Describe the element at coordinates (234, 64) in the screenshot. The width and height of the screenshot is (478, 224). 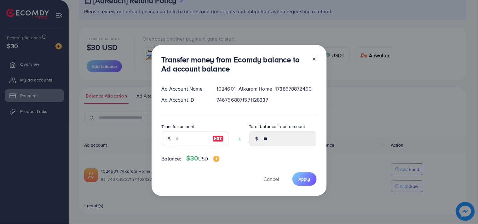
I see `h3: Transfer money from Ecomdy balance to Ad account balance` at that location.